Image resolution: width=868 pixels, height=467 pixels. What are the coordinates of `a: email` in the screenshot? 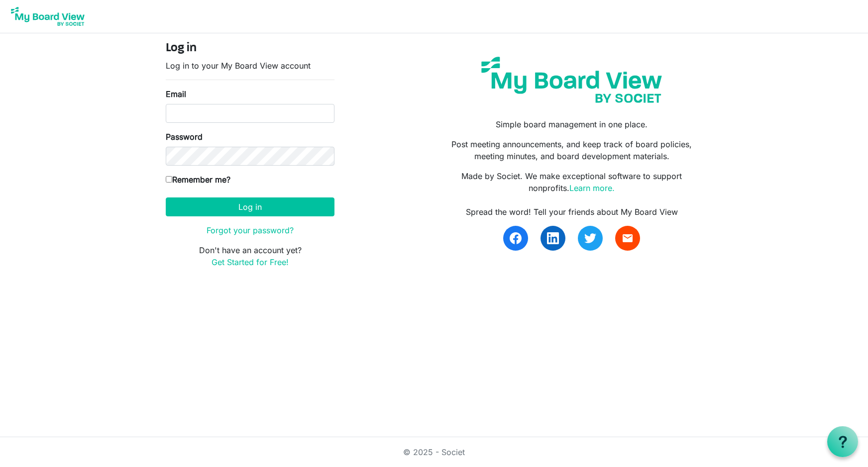 It's located at (627, 238).